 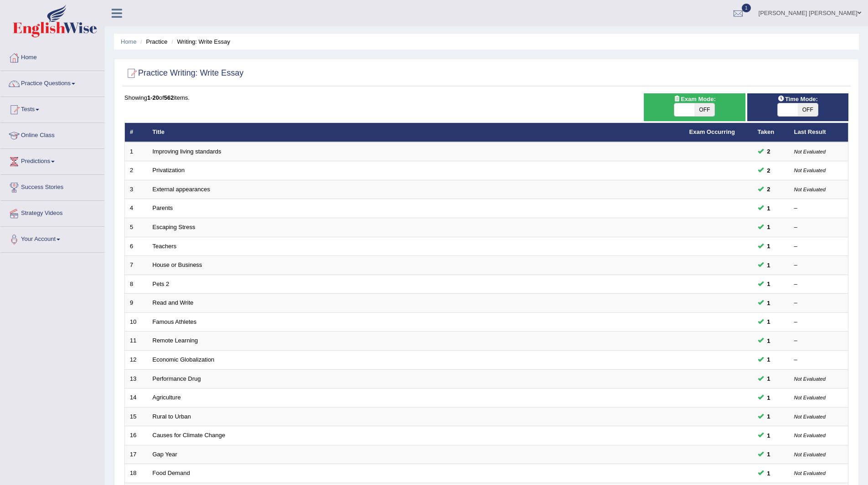 I want to click on span: Time Mode:, so click(x=797, y=99).